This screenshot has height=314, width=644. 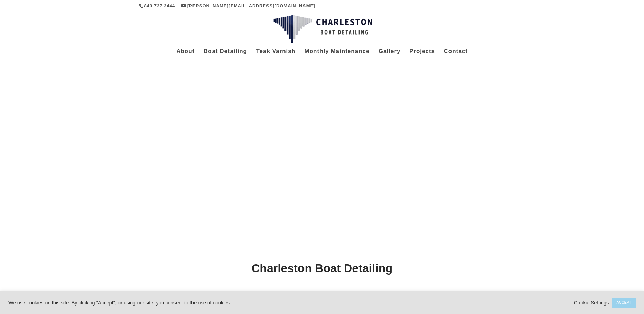 I want to click on a: ACCEPT, so click(x=624, y=302).